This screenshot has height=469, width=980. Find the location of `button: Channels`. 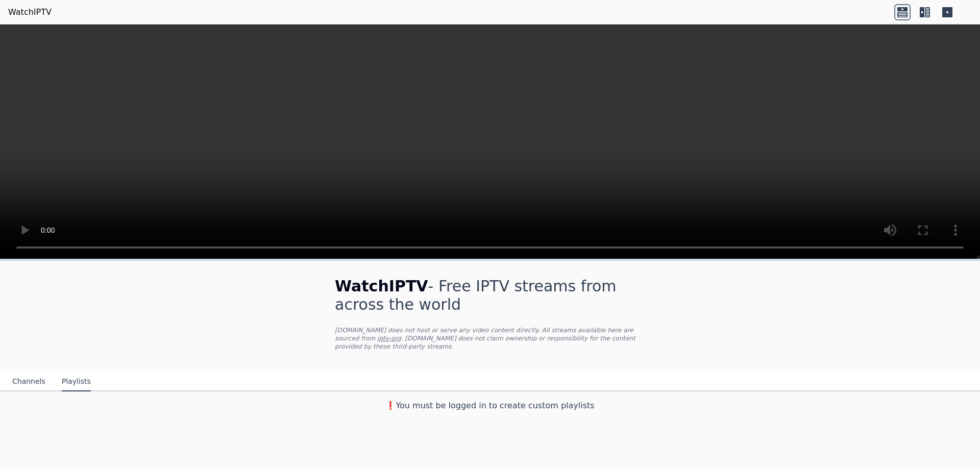

button: Channels is located at coordinates (28, 382).